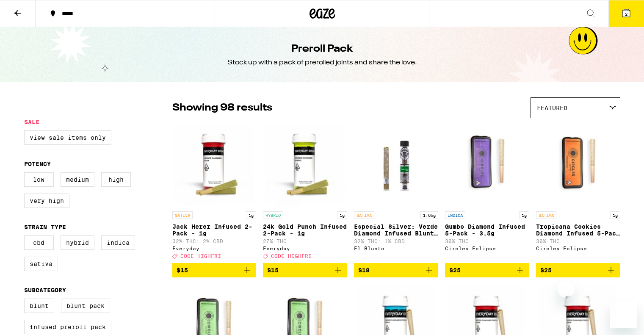  Describe the element at coordinates (322, 49) in the screenshot. I see `h1: Preroll Pack` at that location.